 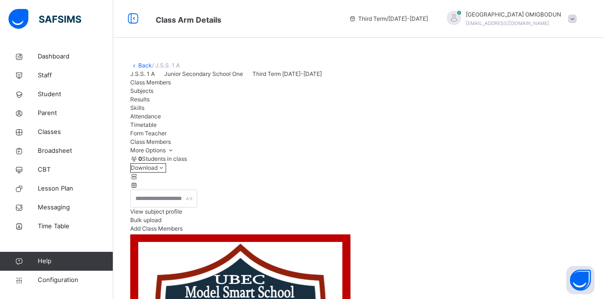 What do you see at coordinates (75, 132) in the screenshot?
I see `span: Classes` at bounding box center [75, 132].